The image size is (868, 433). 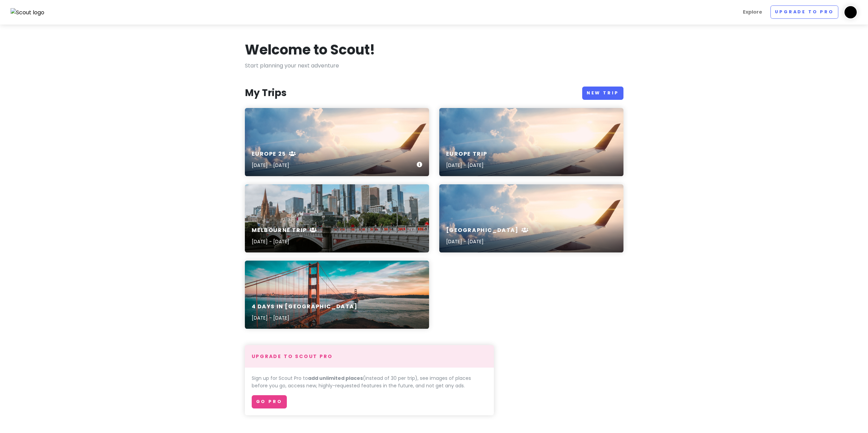 I want to click on h3: My Trips, so click(x=266, y=93).